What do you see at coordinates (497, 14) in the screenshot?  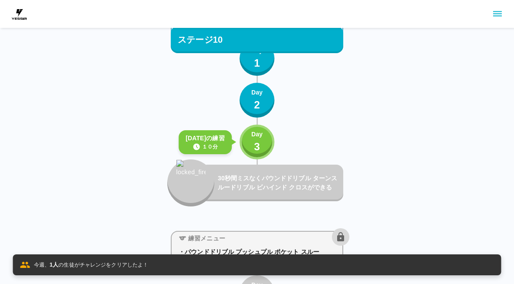 I see `button: sidemenu` at bounding box center [497, 14].